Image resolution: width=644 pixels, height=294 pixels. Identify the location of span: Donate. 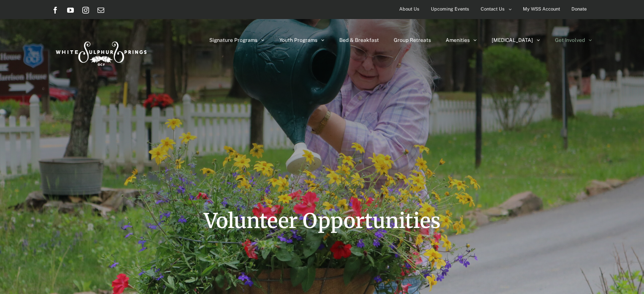
(579, 9).